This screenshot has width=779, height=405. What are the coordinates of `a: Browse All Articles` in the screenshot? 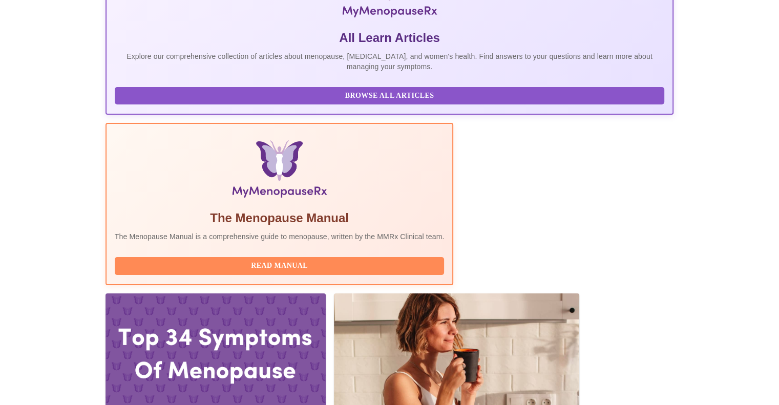 It's located at (391, 95).